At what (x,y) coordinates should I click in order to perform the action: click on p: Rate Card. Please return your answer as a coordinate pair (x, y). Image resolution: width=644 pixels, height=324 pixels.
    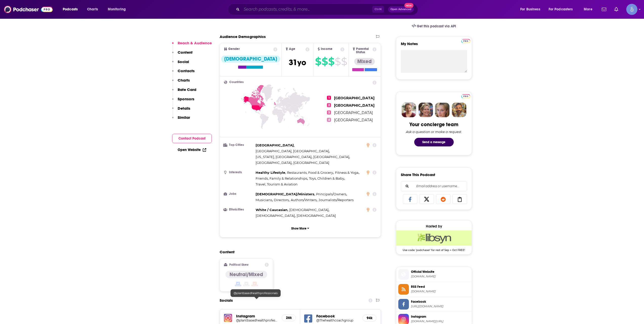
    Looking at the image, I should click on (187, 90).